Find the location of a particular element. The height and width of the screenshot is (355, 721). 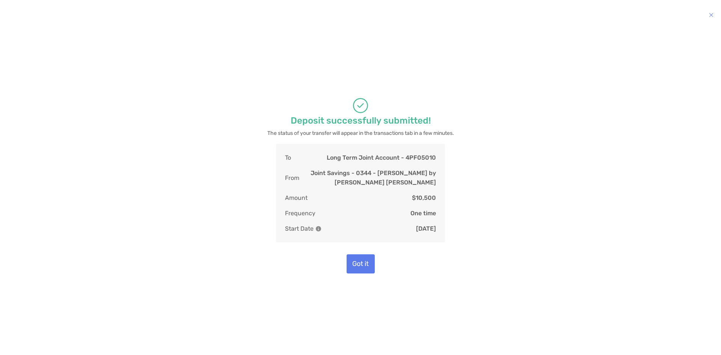

p: To is located at coordinates (288, 157).